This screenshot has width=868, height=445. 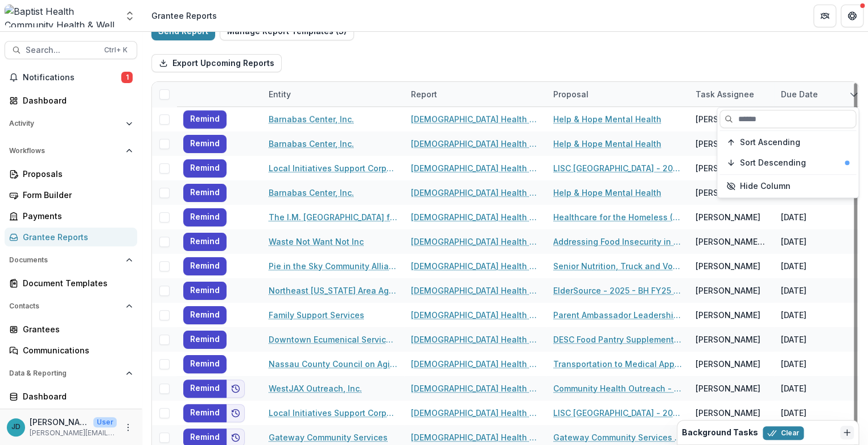 I want to click on div: Form Builder, so click(x=75, y=195).